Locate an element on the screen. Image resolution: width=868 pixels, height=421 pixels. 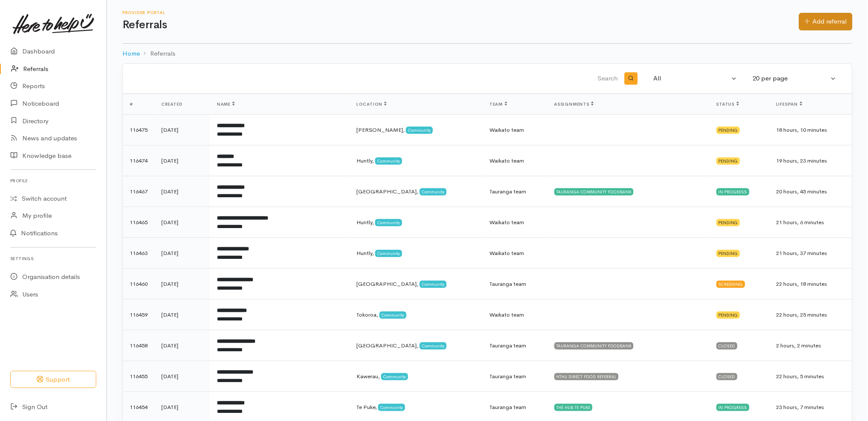
td: 116465 is located at coordinates (139, 222).